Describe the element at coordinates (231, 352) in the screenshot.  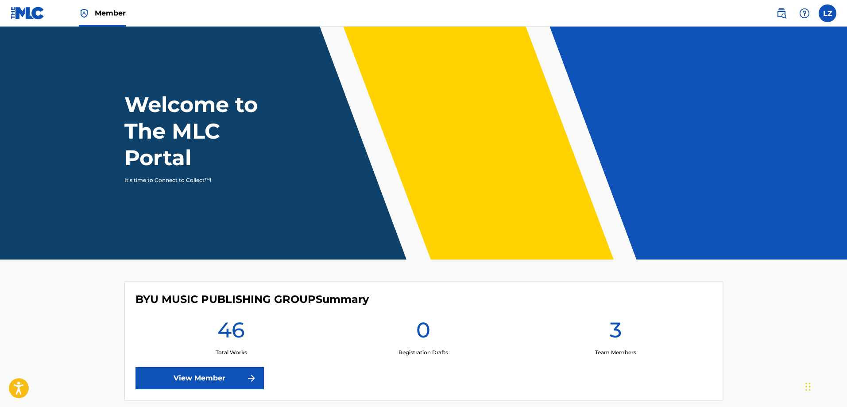
I see `p: Total Works` at that location.